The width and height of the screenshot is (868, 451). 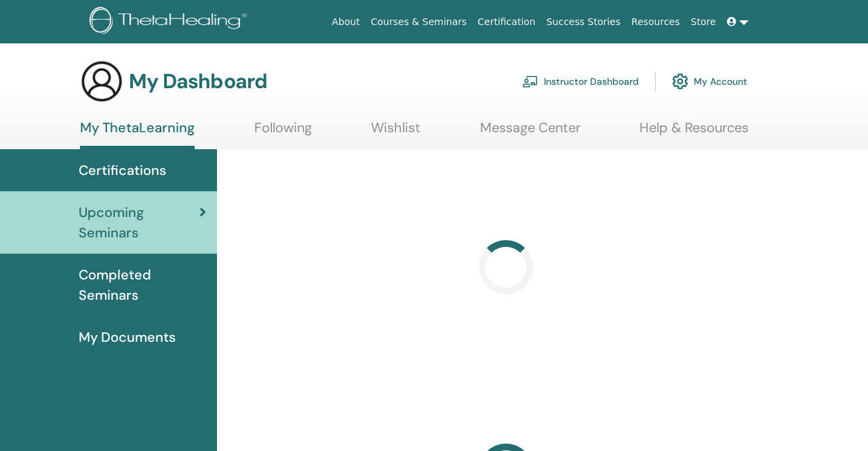 What do you see at coordinates (198, 81) in the screenshot?
I see `h3: My Dashboard` at bounding box center [198, 81].